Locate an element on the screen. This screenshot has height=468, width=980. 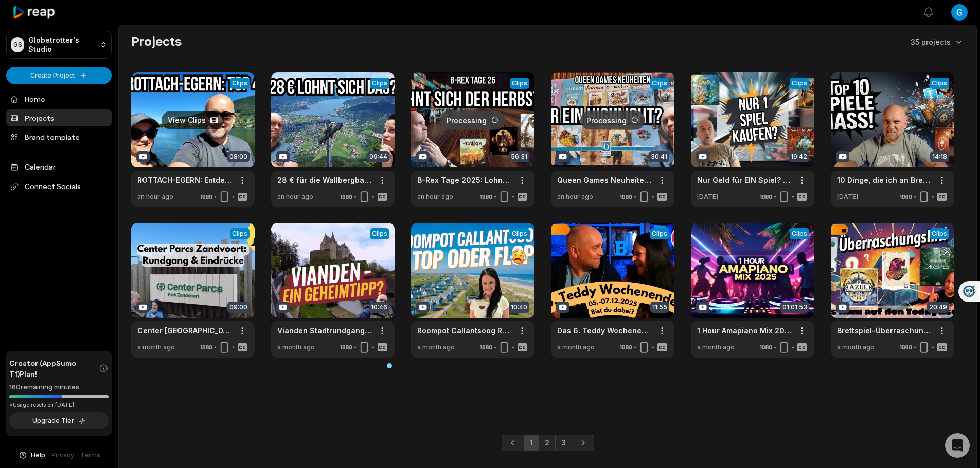
a: 10 Dinge, die ich an Brettspielen HASSE! (Nummer 7 kennt JEDER) is located at coordinates (884, 180).